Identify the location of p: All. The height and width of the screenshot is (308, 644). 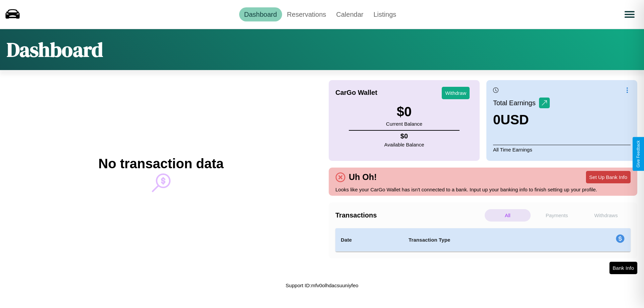
(507, 215).